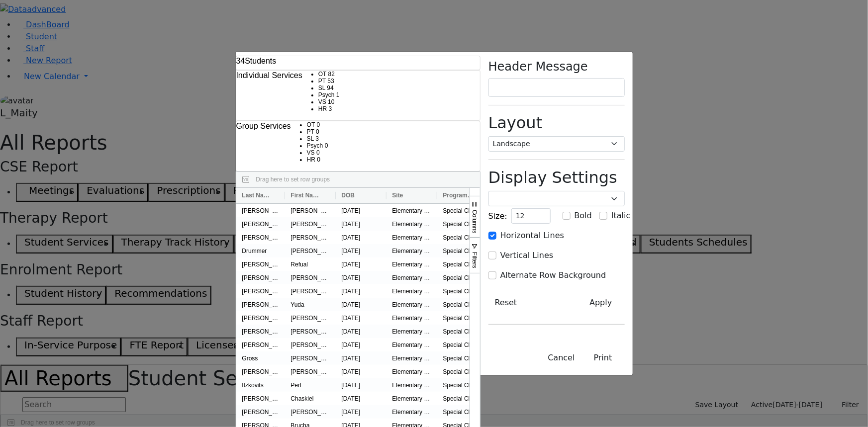 The width and height of the screenshot is (868, 427). I want to click on span: Columns, so click(475, 221).